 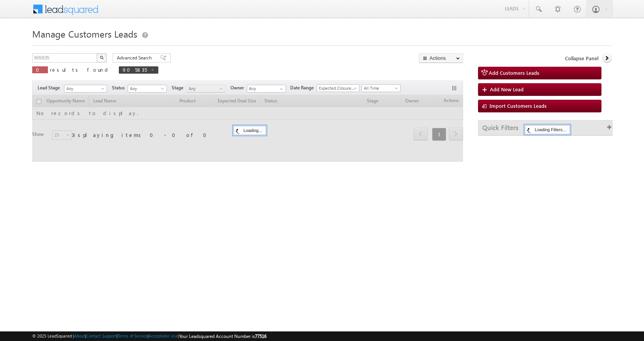 What do you see at coordinates (547, 130) in the screenshot?
I see `div: Loading Filters...` at bounding box center [547, 130].